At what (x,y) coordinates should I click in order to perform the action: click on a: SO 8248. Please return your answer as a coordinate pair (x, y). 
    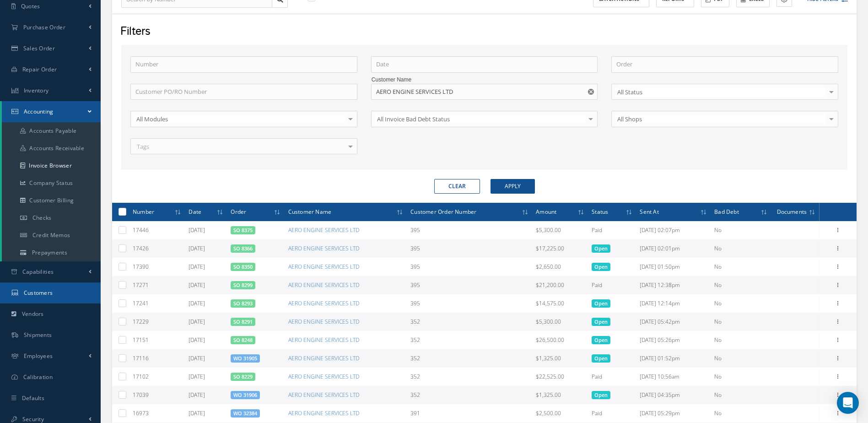
    Looking at the image, I should click on (243, 340).